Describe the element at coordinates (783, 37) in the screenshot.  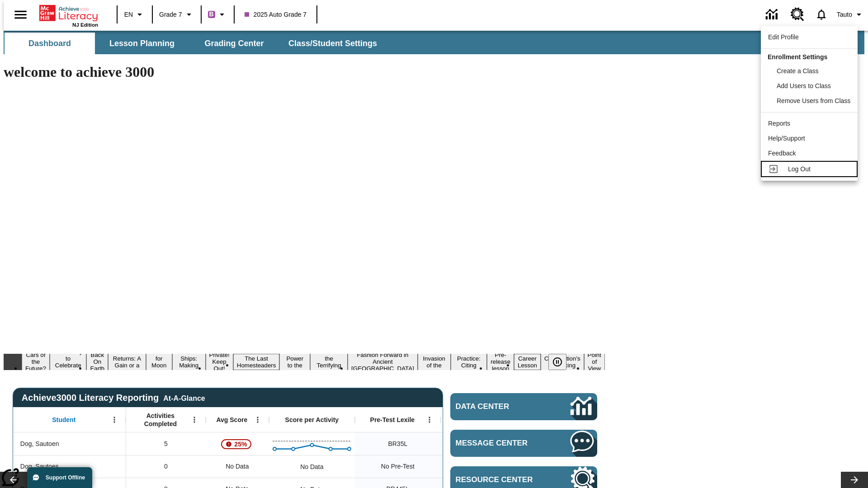
I see `span: Edit Profile` at that location.